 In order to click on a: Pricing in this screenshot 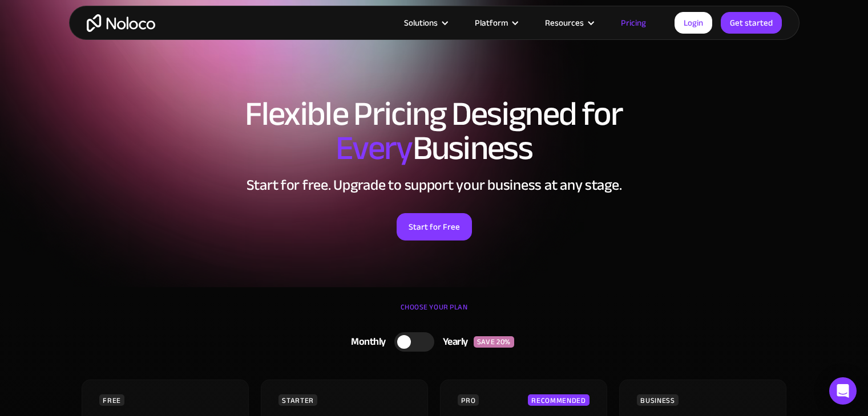, I will do `click(633, 23)`.